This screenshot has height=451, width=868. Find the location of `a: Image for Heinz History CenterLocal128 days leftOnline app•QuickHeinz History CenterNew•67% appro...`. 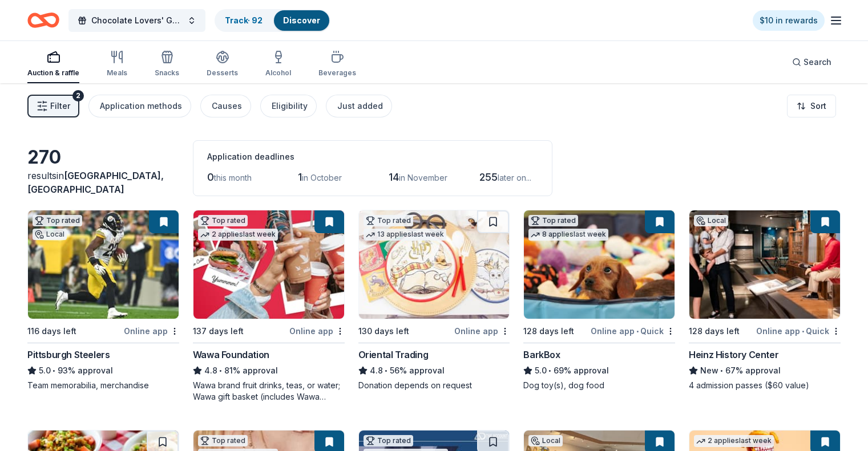

a: Image for Heinz History CenterLocal128 days leftOnline app•QuickHeinz History CenterNew•67% appro... is located at coordinates (765, 301).